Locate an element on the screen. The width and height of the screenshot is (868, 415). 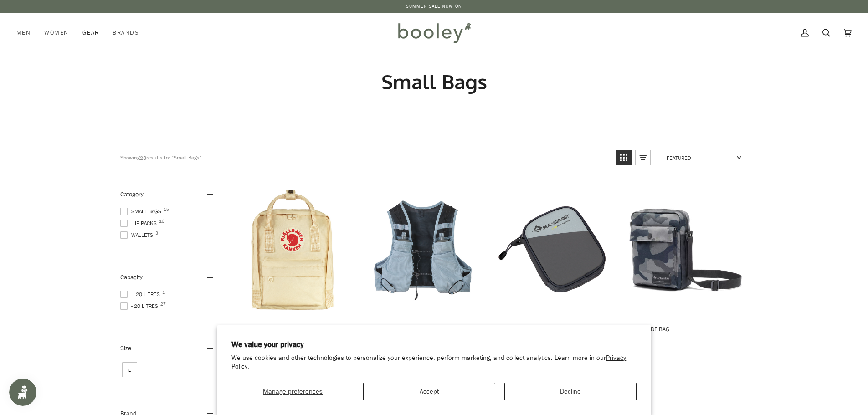
a: Slope Runner Endurance Vest 3L is located at coordinates (423, 270).